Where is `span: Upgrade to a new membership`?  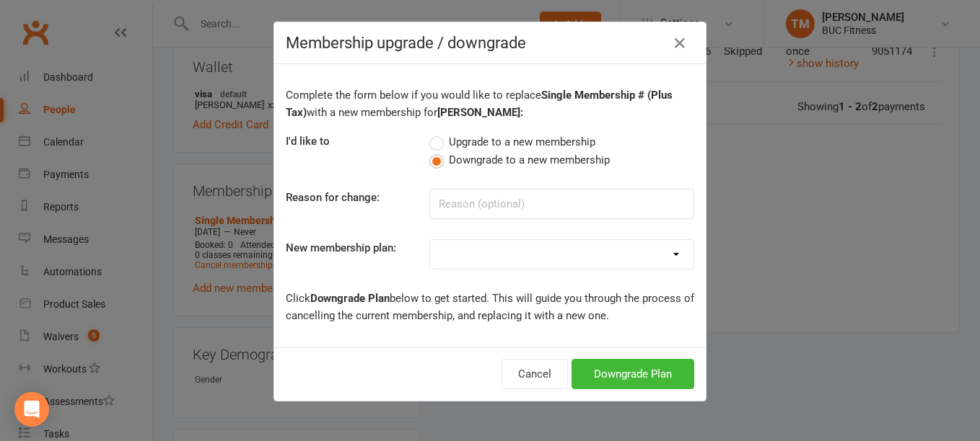
span: Upgrade to a new membership is located at coordinates (522, 141).